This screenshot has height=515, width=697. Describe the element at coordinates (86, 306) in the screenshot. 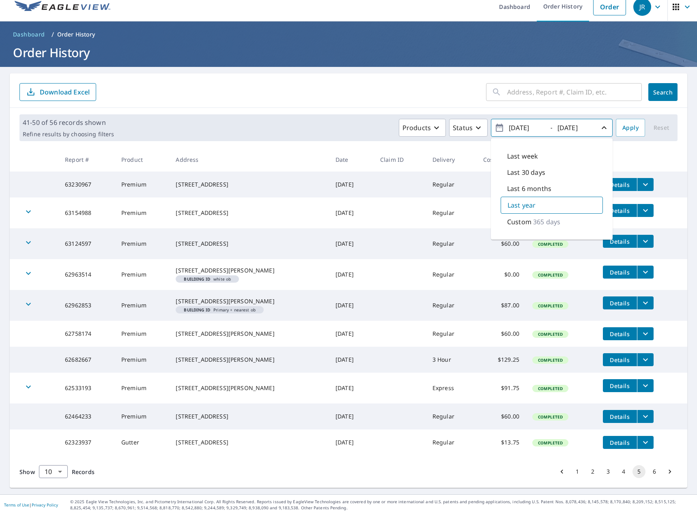

I see `td: 62962853` at that location.